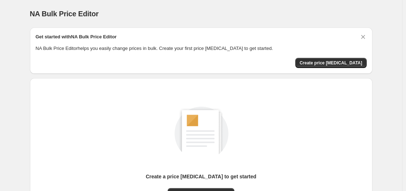 The height and width of the screenshot is (191, 406). What do you see at coordinates (201, 48) in the screenshot?
I see `p: NA Bulk Price Editor helps you easily change prices in bulk. Create your first price [MEDICAL_DAT...` at bounding box center [201, 48].